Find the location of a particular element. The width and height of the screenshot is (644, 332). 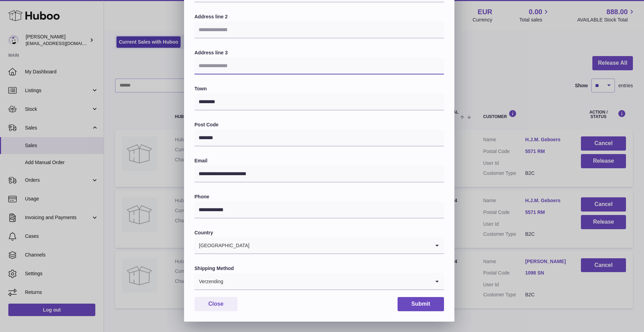

button: Close is located at coordinates (216, 304).